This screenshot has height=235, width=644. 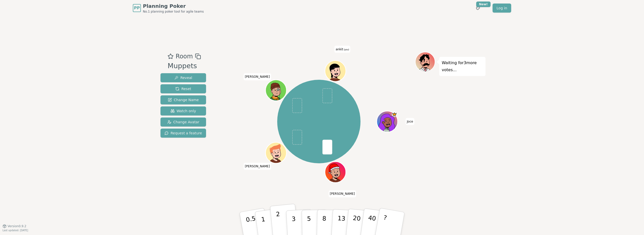 What do you see at coordinates (183, 89) in the screenshot?
I see `button: Reset` at bounding box center [183, 89].